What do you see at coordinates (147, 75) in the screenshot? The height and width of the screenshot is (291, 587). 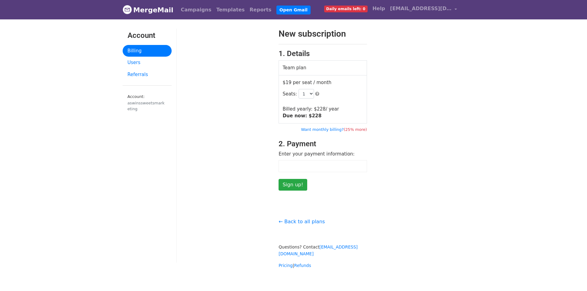 I see `a: Referrals` at bounding box center [147, 75].